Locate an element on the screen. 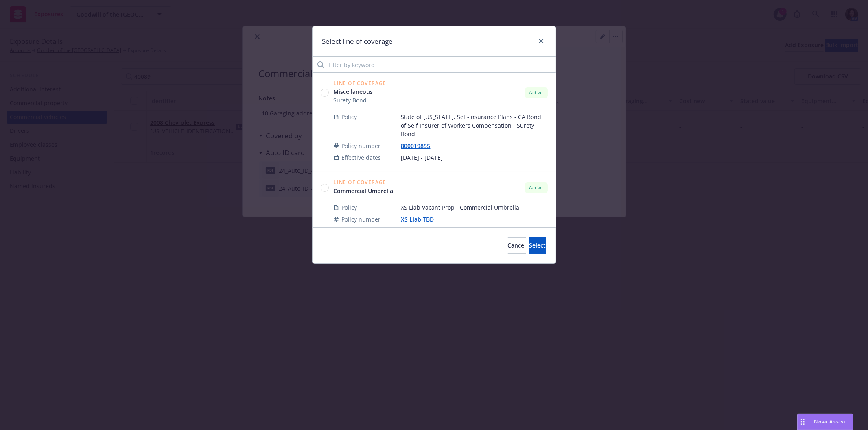  button: Nova Assist is located at coordinates (826, 422).